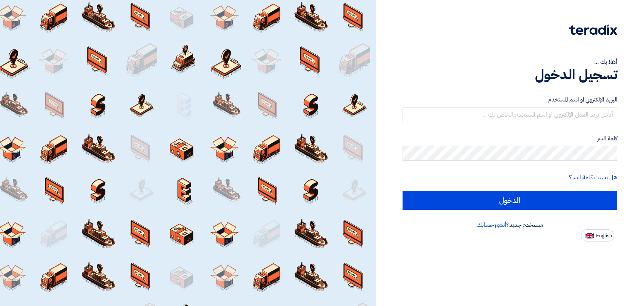 This screenshot has width=644, height=306. Describe the element at coordinates (510, 115) in the screenshot. I see `input: أدخل بريد العمل الإلكتروني او اسم المستخدم الخاص بك ...` at that location.